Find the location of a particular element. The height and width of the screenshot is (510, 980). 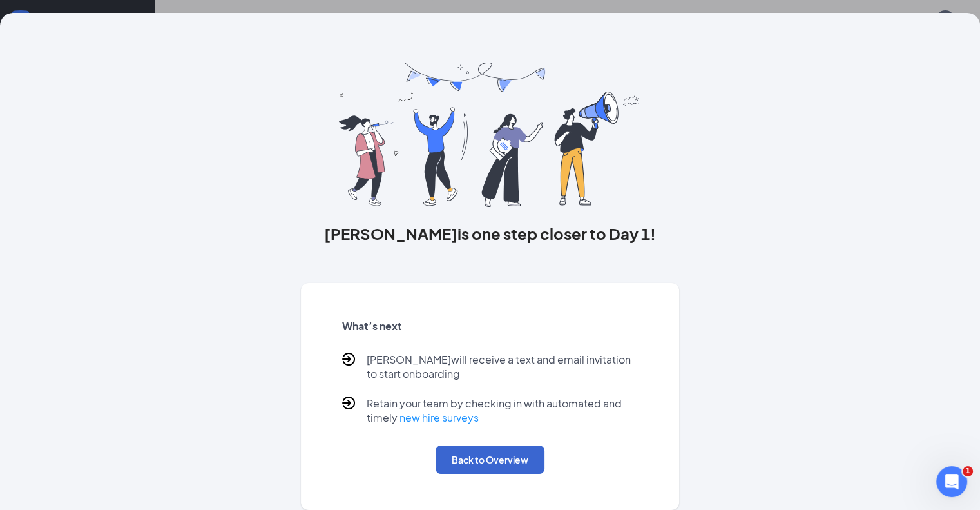

button: Back to Overview is located at coordinates (490, 460).